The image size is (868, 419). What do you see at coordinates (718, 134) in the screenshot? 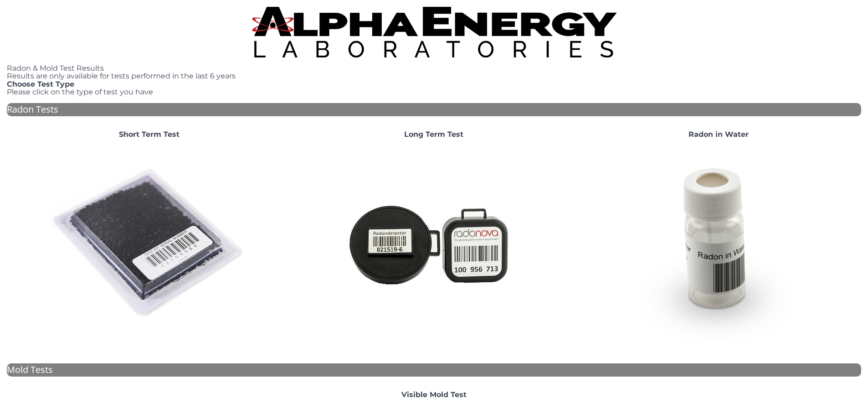
I see `strong: Radon in Water` at bounding box center [718, 134].